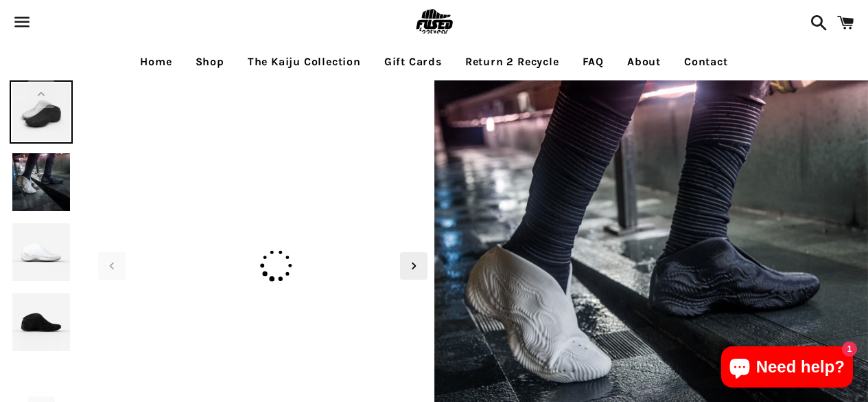 Image resolution: width=868 pixels, height=402 pixels. What do you see at coordinates (210, 62) in the screenshot?
I see `a: Shop` at bounding box center [210, 62].